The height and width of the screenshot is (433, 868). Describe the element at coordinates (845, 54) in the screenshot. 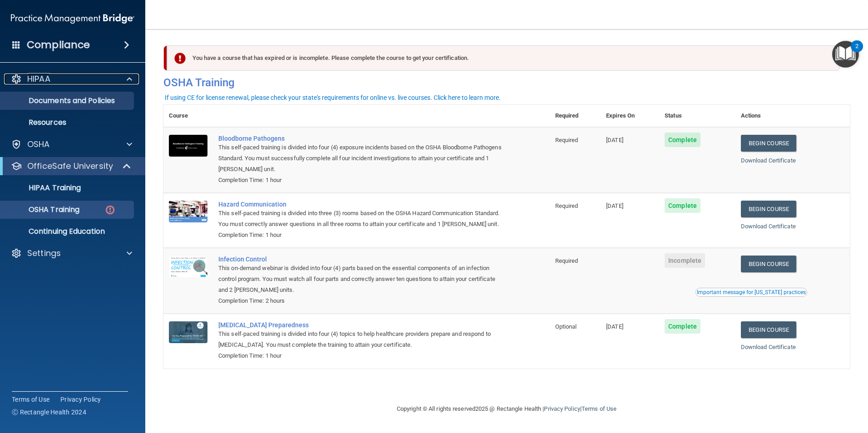

I see `button: Open Resource Center, 2 new notifications` at that location.